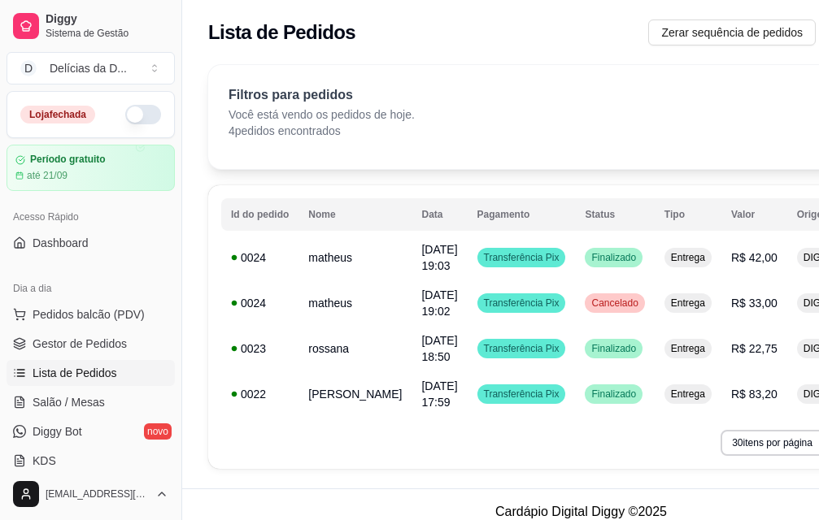 This screenshot has width=819, height=520. I want to click on div: Acesso Rápido, so click(90, 217).